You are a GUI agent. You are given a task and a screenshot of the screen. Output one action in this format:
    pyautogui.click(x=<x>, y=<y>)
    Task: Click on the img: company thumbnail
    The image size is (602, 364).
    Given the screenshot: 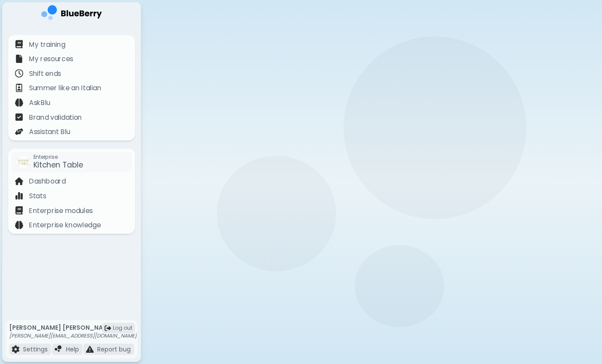 What is the action you would take?
    pyautogui.click(x=23, y=162)
    